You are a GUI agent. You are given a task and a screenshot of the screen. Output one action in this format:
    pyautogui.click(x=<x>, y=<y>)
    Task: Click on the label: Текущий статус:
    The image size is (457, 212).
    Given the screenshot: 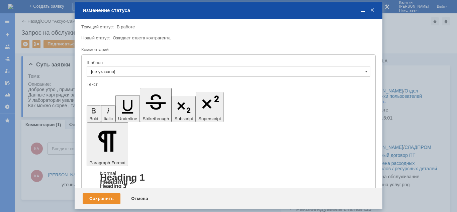 What is the action you would take?
    pyautogui.click(x=97, y=27)
    